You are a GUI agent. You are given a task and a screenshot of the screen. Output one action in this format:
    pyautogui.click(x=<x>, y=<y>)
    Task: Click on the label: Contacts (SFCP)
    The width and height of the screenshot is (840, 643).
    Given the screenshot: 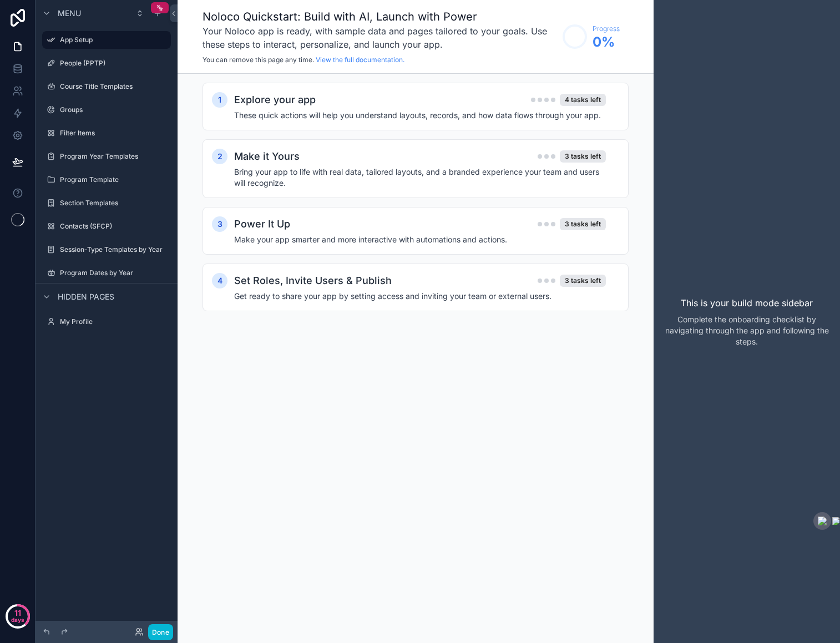 What is the action you would take?
    pyautogui.click(x=114, y=227)
    